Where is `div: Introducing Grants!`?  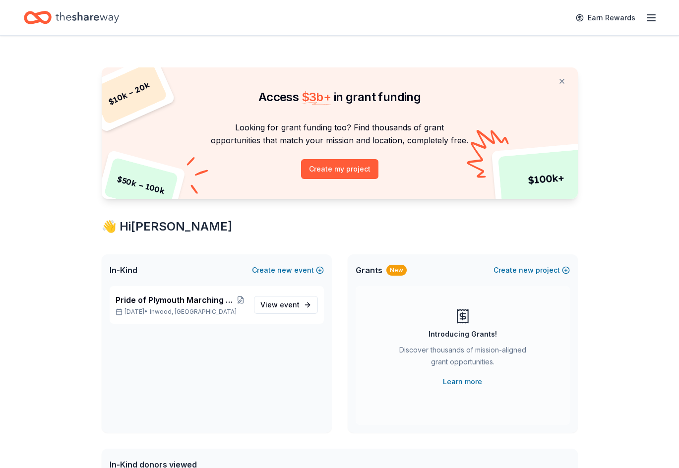 div: Introducing Grants! is located at coordinates (463, 334).